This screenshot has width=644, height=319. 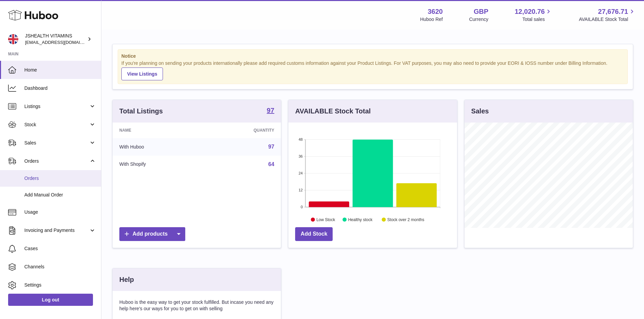 What do you see at coordinates (60, 285) in the screenshot?
I see `span: Settings` at bounding box center [60, 285].